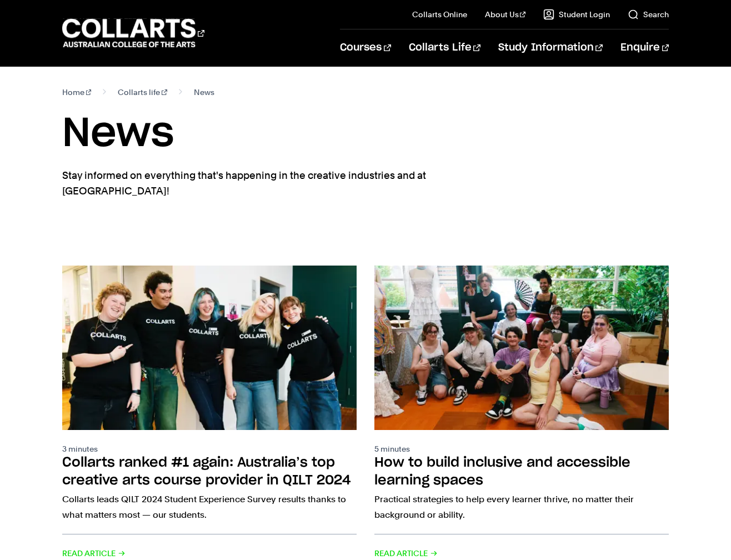 The image size is (731, 560). I want to click on a: Home, so click(77, 92).